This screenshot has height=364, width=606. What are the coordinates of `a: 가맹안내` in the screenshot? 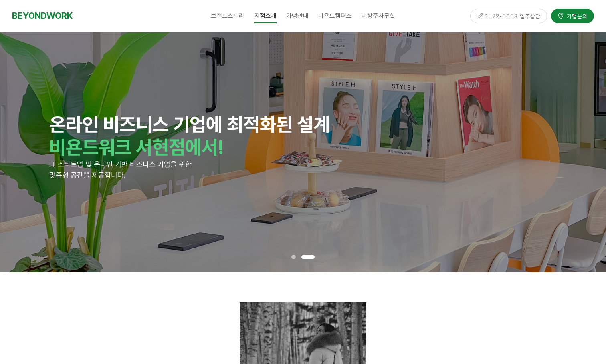 It's located at (297, 16).